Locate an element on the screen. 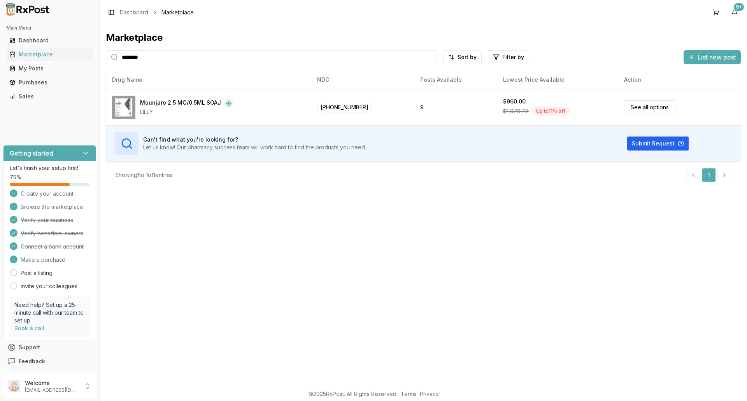 This screenshot has width=747, height=401. a: Sales is located at coordinates (49, 97).